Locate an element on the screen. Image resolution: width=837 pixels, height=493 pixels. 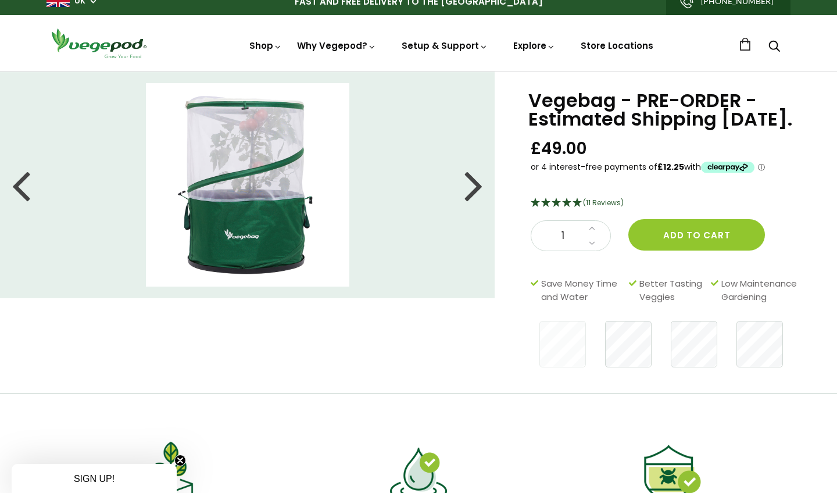
span: Better Tasting Veggies is located at coordinates (672, 290).